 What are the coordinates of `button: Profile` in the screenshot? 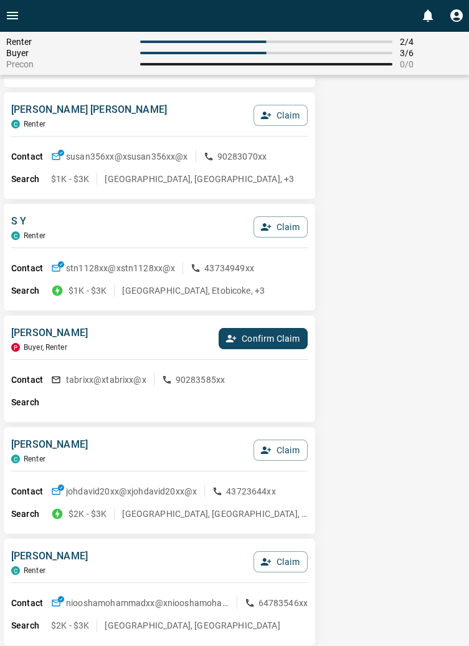 It's located at (457, 16).